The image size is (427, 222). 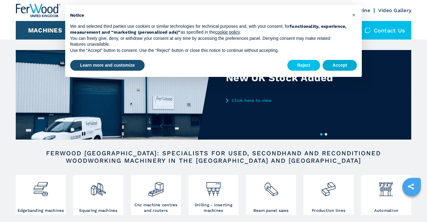 What do you see at coordinates (156, 208) in the screenshot?
I see `h3: Cnc machine centres and routers` at bounding box center [156, 208].